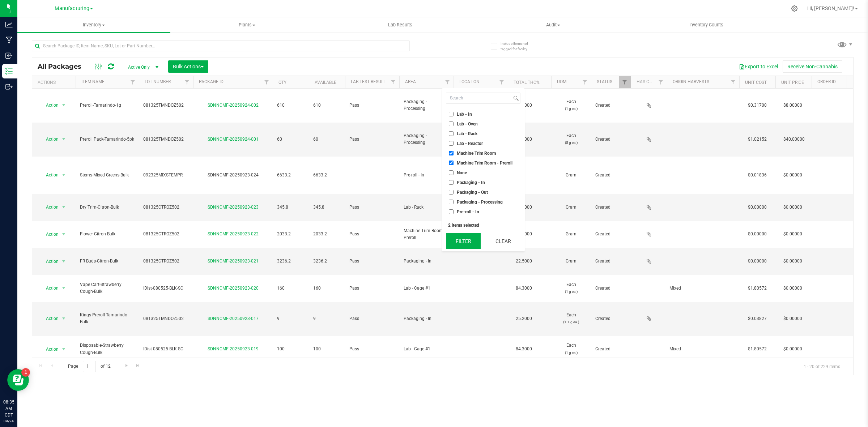 Image resolution: width=868 pixels, height=427 pixels. Describe the element at coordinates (291, 207) in the screenshot. I see `span: 345.8` at that location.